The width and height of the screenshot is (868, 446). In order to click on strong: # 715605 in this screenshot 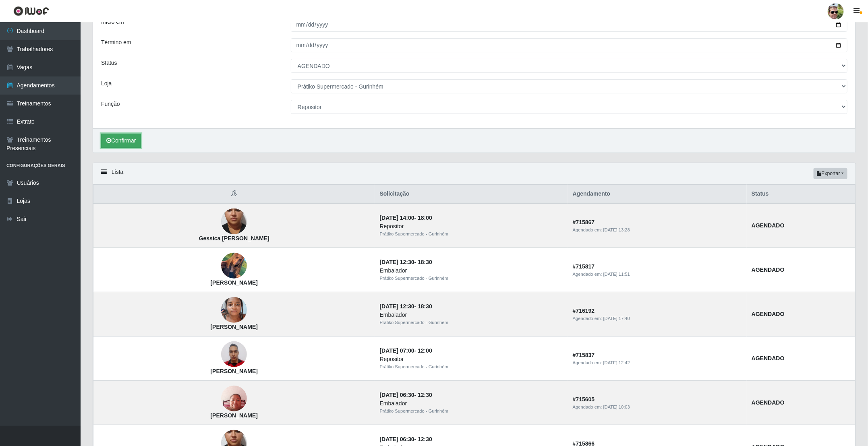, I will do `click(584, 399)`.